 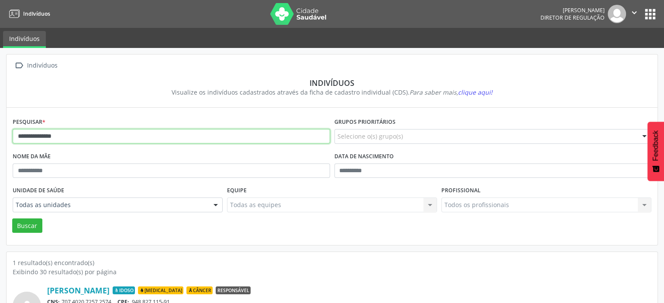 I want to click on span: Feedback, so click(x=656, y=146).